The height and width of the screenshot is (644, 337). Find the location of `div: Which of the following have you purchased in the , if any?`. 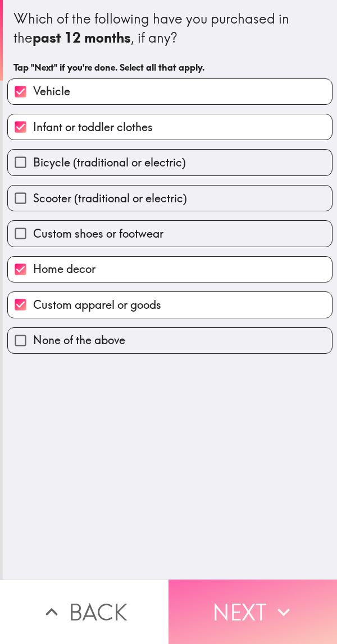

div: Which of the following have you purchased in the , if any? is located at coordinates (170, 28).